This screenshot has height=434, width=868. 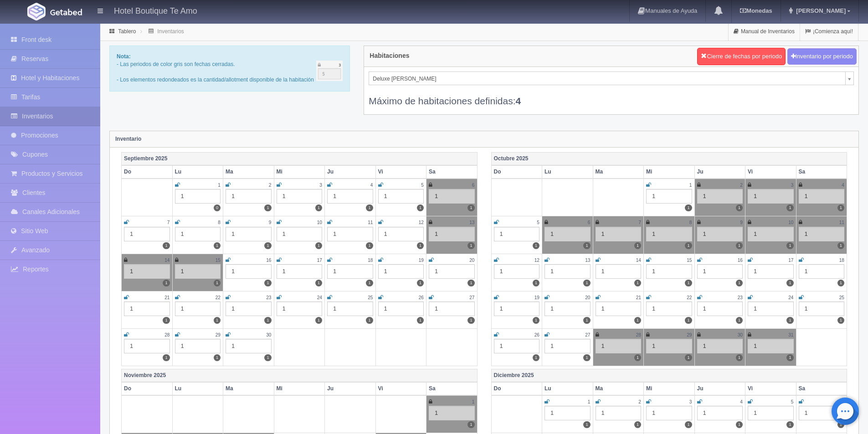 What do you see at coordinates (320, 222) in the screenshot?
I see `small: 10` at bounding box center [320, 222].